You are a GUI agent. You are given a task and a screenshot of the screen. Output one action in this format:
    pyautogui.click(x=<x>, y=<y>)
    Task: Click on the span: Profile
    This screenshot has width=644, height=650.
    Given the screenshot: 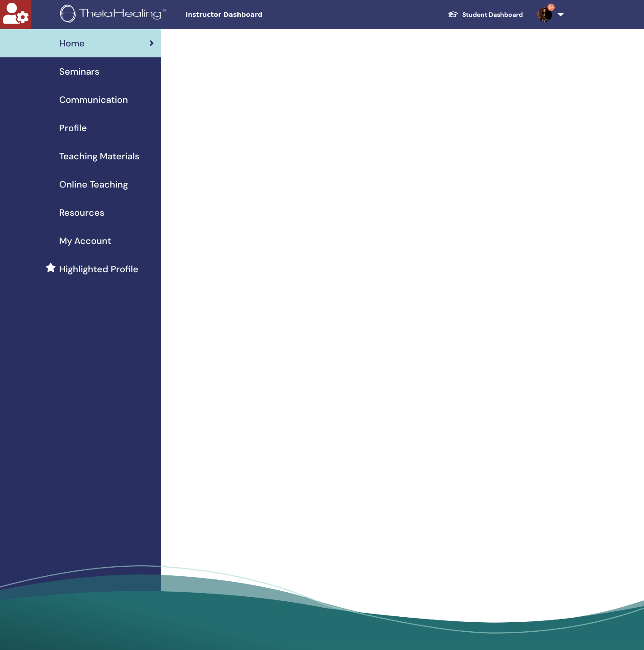 What is the action you would take?
    pyautogui.click(x=73, y=128)
    